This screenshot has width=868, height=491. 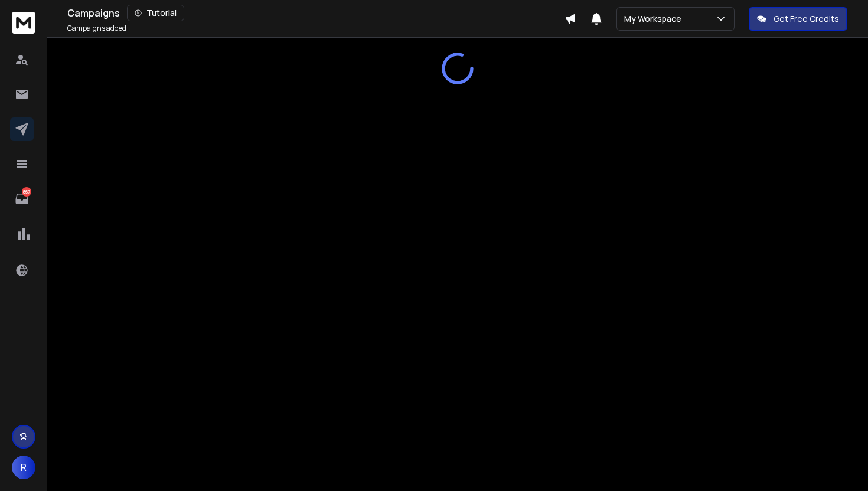 I want to click on p: 867, so click(x=27, y=192).